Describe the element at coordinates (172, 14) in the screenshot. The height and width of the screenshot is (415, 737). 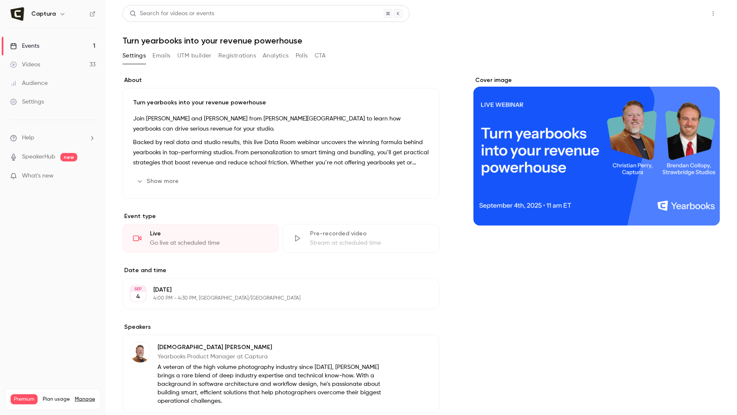
I see `div: Search for videos or events` at that location.